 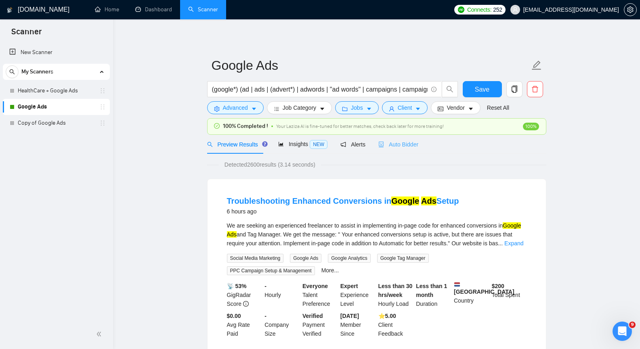 What do you see at coordinates (433, 295) in the screenshot?
I see `div: Duration` at bounding box center [433, 295].